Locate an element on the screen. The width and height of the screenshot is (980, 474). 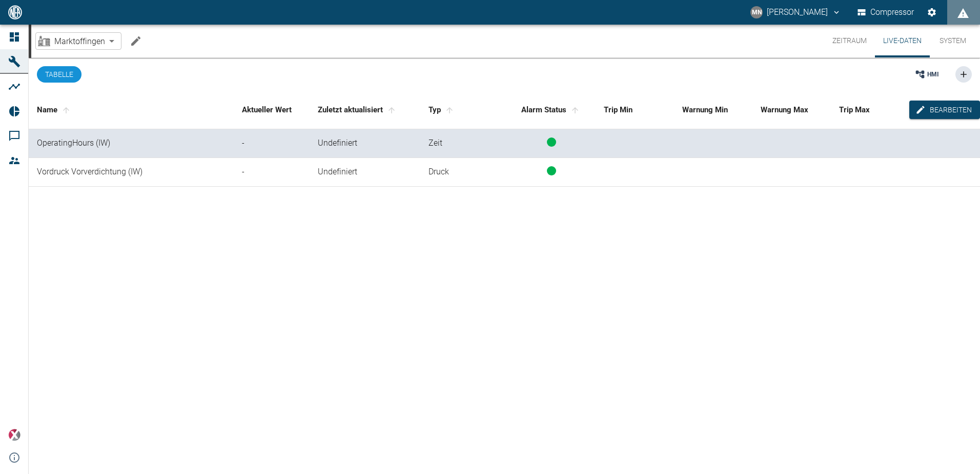
th: Typ is located at coordinates (464, 110).